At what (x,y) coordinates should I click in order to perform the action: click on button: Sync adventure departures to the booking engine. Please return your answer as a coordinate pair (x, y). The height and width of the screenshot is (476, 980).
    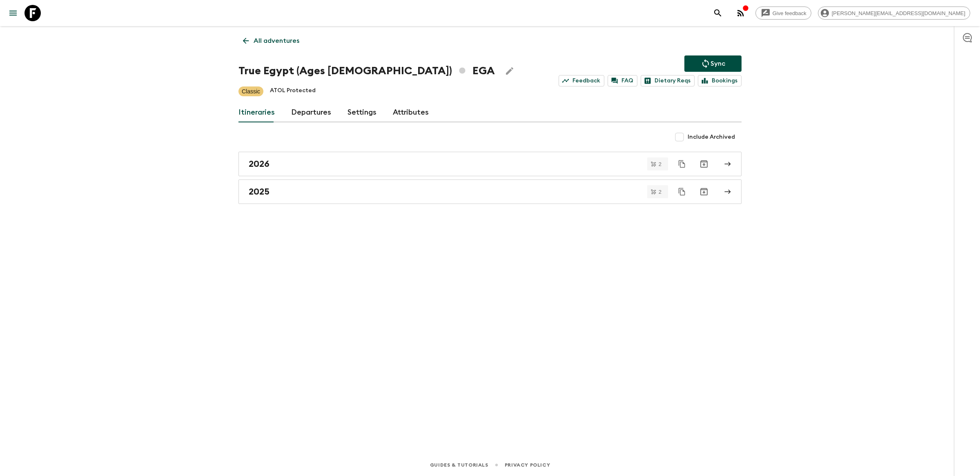
    Looking at the image, I should click on (712, 63).